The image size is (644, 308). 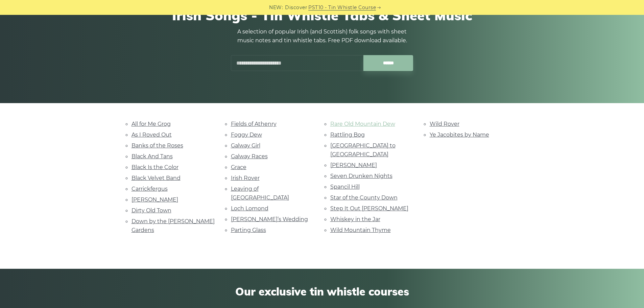 What do you see at coordinates (342, 7) in the screenshot?
I see `a: PST10 - Tin Whistle Course` at bounding box center [342, 7].